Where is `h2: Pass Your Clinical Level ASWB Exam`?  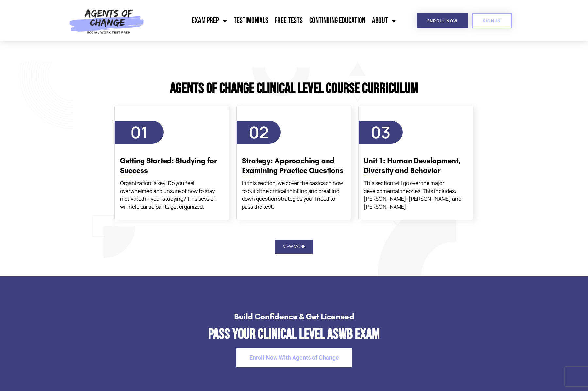 h2: Pass Your Clinical Level ASWB Exam is located at coordinates (294, 334).